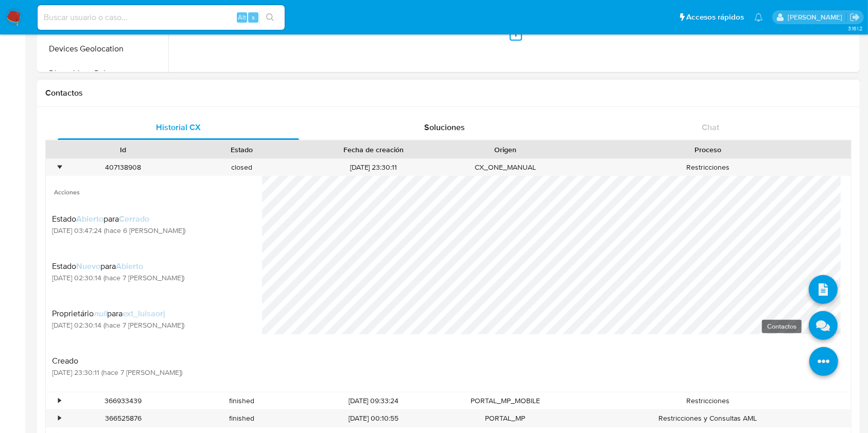 The height and width of the screenshot is (433, 868). Describe the element at coordinates (758, 17) in the screenshot. I see `a: Notificaciones` at that location.